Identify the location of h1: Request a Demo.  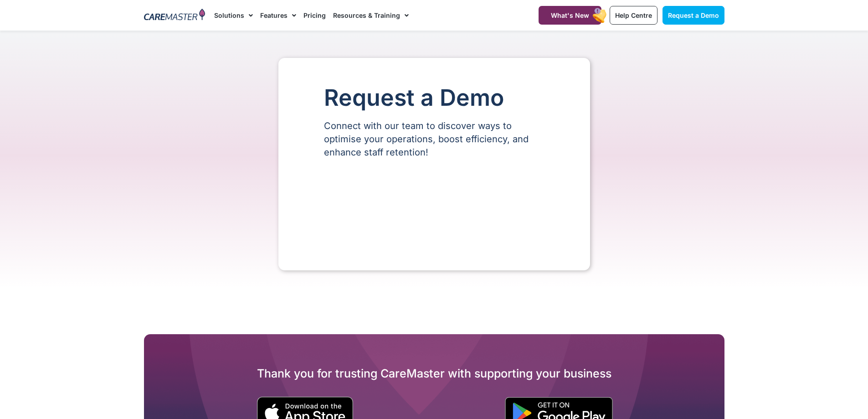
(434, 97).